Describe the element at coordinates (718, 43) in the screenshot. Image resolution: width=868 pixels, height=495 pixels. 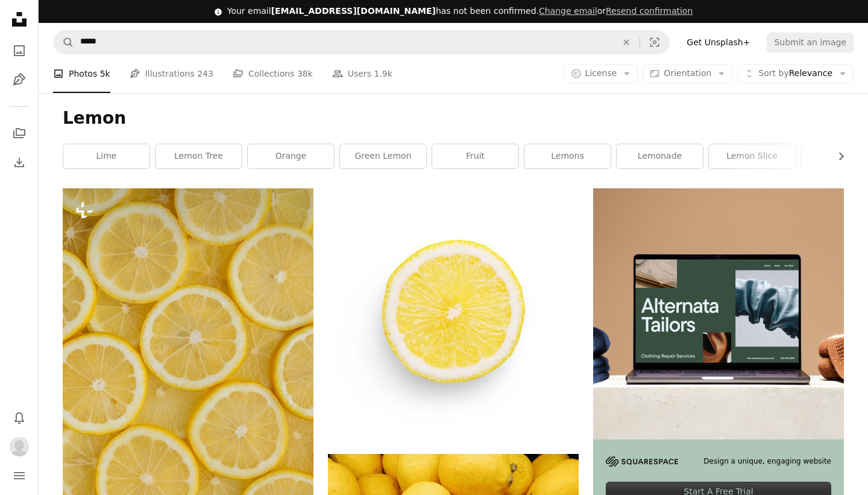
I see `a: Get Unsplash+` at that location.